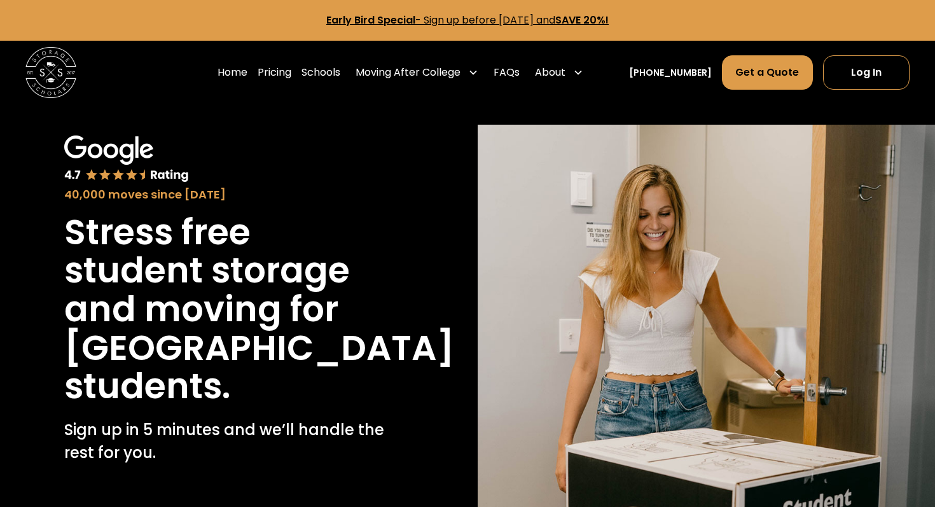 This screenshot has height=507, width=935. What do you see at coordinates (51, 72) in the screenshot?
I see `img: Storage Scholars main logo` at bounding box center [51, 72].